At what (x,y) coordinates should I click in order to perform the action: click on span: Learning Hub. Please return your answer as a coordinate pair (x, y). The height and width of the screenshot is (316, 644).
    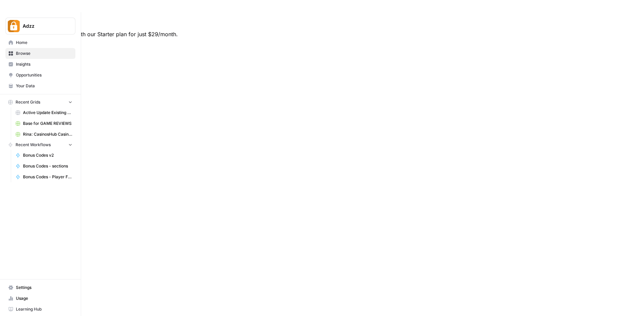
    Looking at the image, I should click on (44, 309).